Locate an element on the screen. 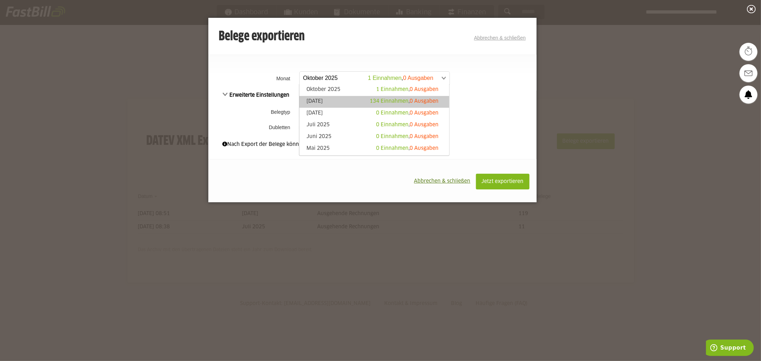 The image size is (761, 361). button: Jetzt exportieren is located at coordinates (503, 182).